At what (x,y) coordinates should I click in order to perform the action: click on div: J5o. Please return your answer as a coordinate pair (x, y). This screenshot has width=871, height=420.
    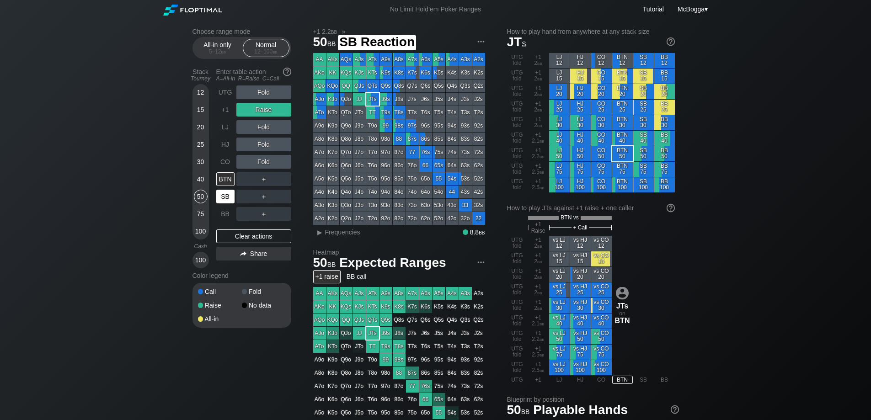
    Looking at the image, I should click on (360, 179).